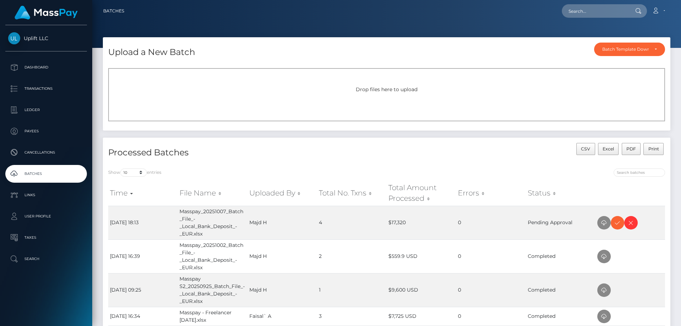 The height and width of the screenshot is (326, 681). Describe the element at coordinates (352, 316) in the screenshot. I see `td: 3` at that location.